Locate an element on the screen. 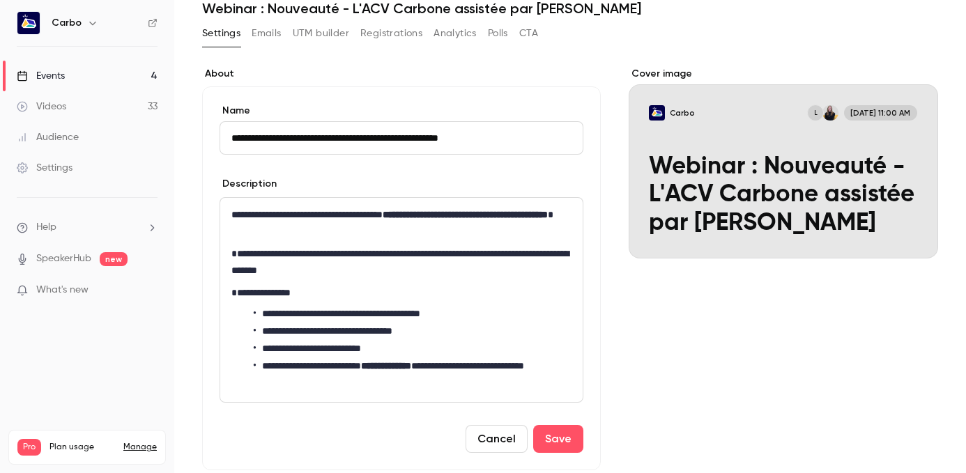 This screenshot has height=473, width=966. label: Cover image is located at coordinates (784, 74).